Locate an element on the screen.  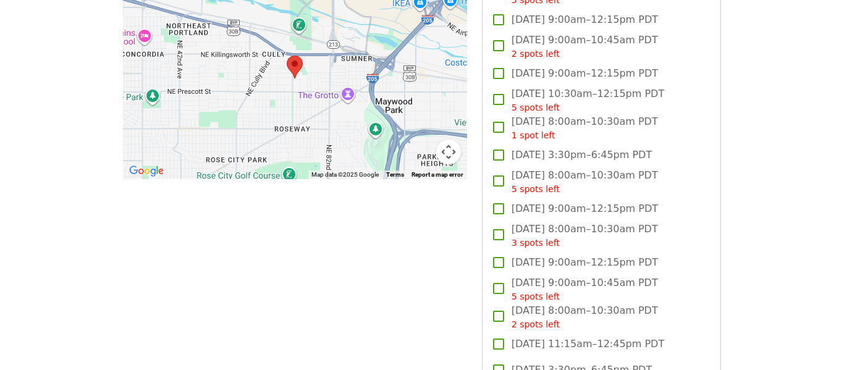
a: Terms (opens in new tab) is located at coordinates (395, 174).